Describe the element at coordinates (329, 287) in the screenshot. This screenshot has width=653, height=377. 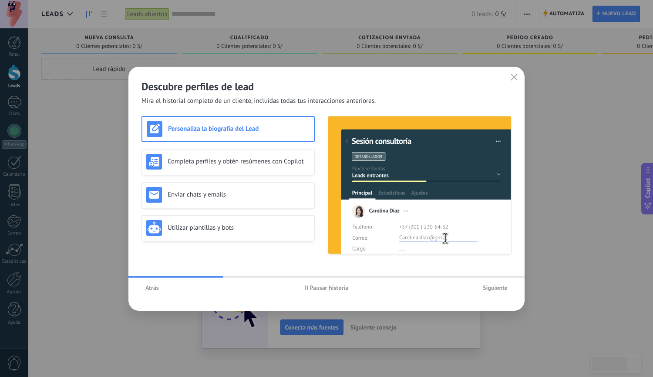
I see `span: Pausar historia` at that location.